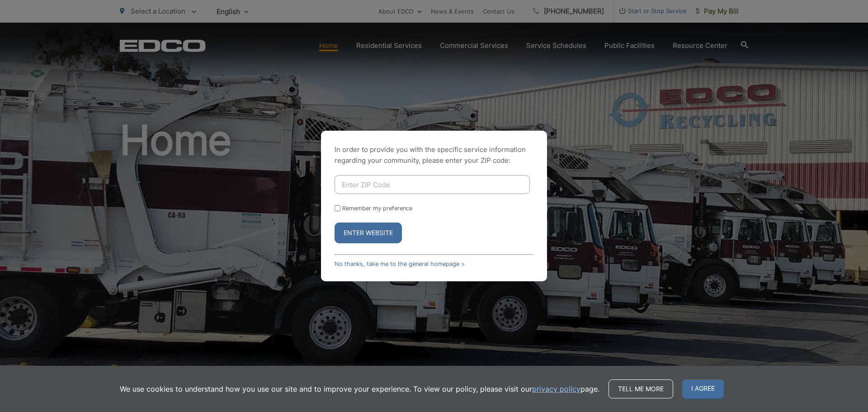 This screenshot has width=868, height=412. I want to click on span: I agree, so click(703, 389).